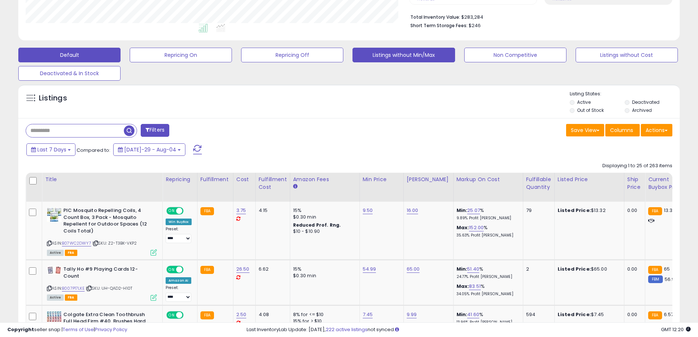 Image resolution: width=698 pixels, height=337 pixels. Describe the element at coordinates (244, 179) in the screenshot. I see `div: Cost` at that location.